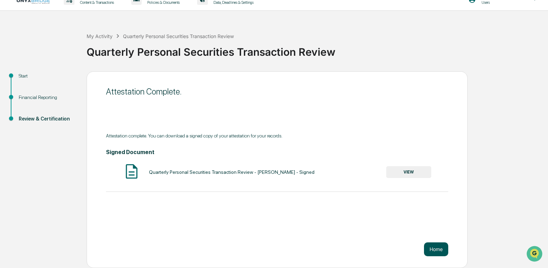 This screenshot has width=548, height=268. Describe the element at coordinates (25, 104) in the screenshot. I see `a: 🔎Data Lookup` at that location.